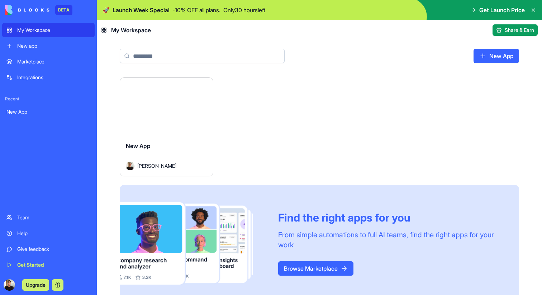  I want to click on img: Frame_181_egmpey.png, so click(193, 243).